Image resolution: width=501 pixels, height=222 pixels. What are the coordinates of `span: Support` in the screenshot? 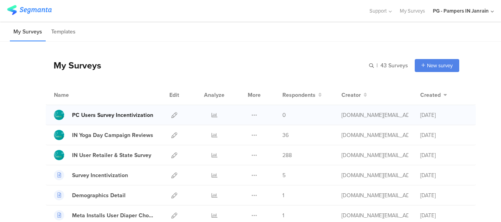 It's located at (378, 11).